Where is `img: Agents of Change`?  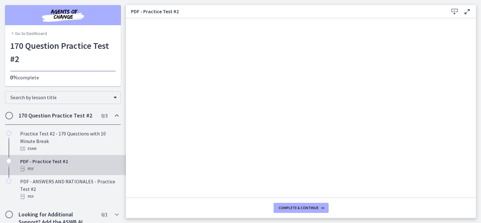
img: Agents of Change is located at coordinates (63, 15).